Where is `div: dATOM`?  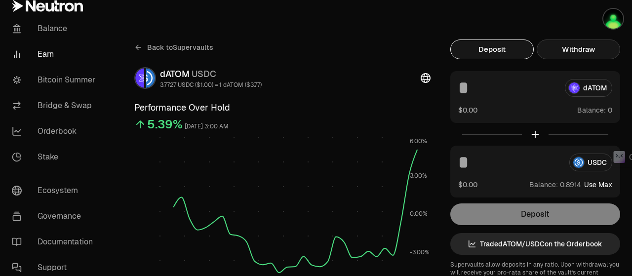 div: dATOM is located at coordinates (211, 74).